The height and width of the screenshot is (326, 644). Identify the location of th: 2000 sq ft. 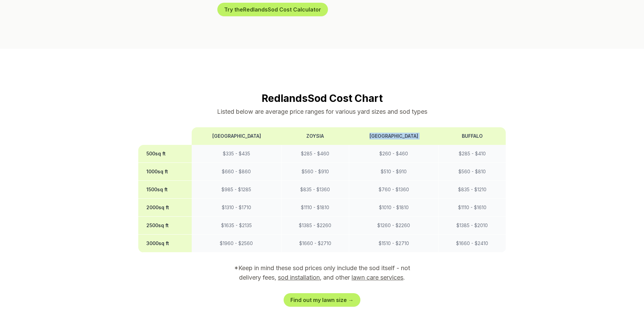
(165, 208).